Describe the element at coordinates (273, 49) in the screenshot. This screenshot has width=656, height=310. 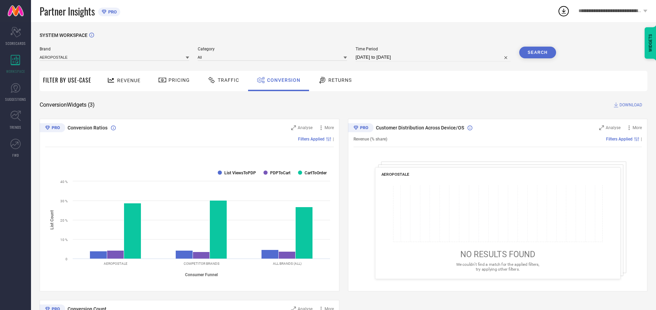
I see `span: Category` at that location.